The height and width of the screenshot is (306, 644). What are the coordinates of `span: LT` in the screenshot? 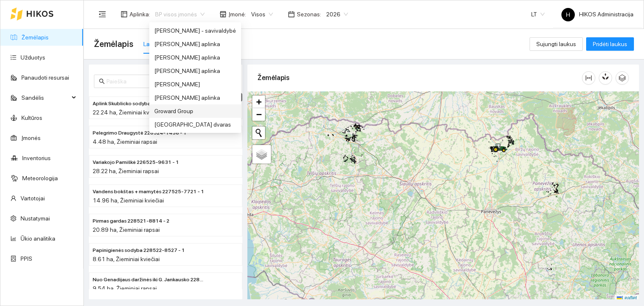 It's located at (538, 14).